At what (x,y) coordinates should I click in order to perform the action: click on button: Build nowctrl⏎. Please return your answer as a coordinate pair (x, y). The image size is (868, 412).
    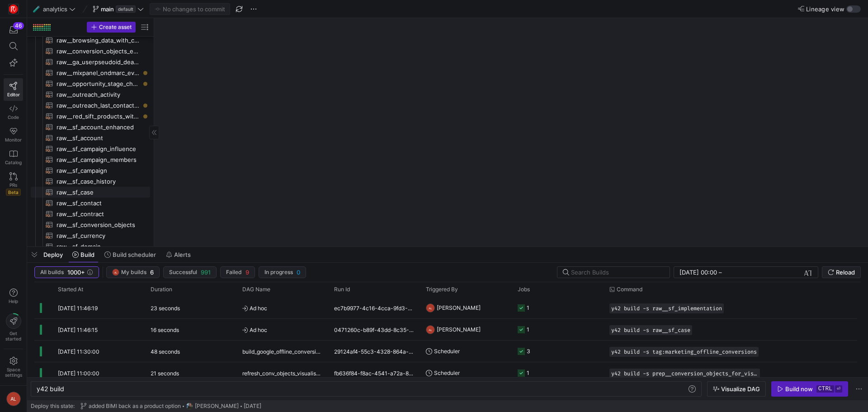
    Looking at the image, I should click on (809, 389).